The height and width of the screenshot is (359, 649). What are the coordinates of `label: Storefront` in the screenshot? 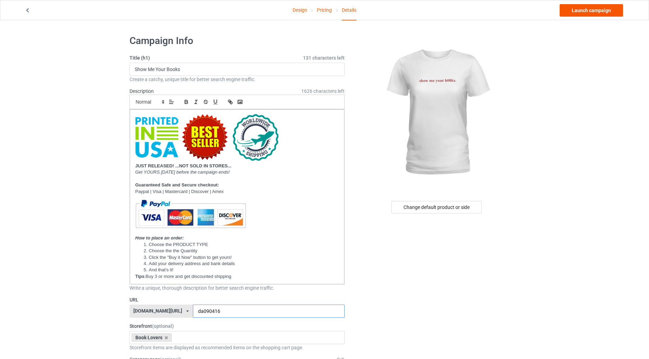 It's located at (237, 326).